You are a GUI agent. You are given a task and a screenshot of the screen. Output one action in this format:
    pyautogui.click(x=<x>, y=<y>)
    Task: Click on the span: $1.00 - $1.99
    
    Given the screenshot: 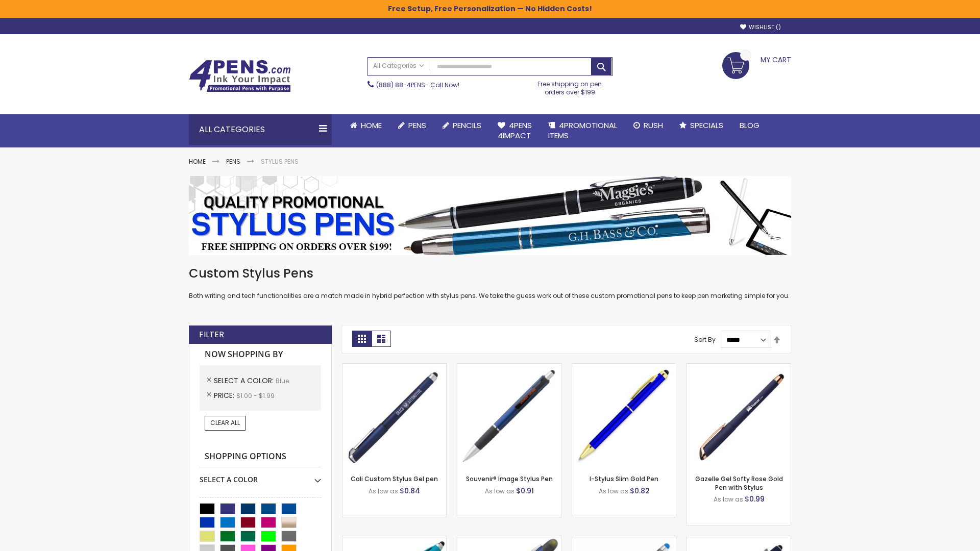 What is the action you would take?
    pyautogui.click(x=255, y=396)
    